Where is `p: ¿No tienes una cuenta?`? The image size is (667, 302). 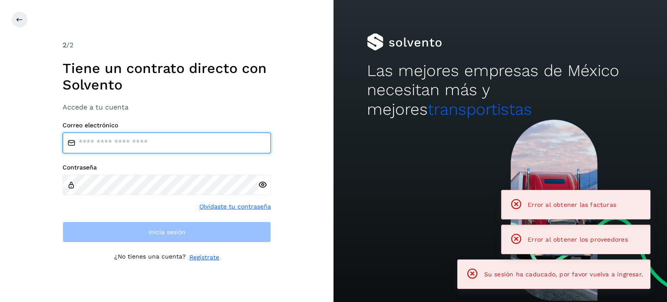
p: ¿No tienes una cuenta? is located at coordinates (150, 257).